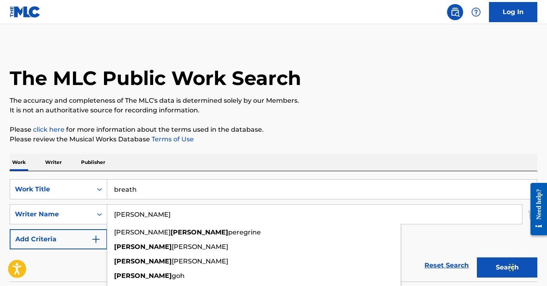 The width and height of the screenshot is (547, 286). Describe the element at coordinates (172, 139) in the screenshot. I see `a: Terms of Use` at that location.